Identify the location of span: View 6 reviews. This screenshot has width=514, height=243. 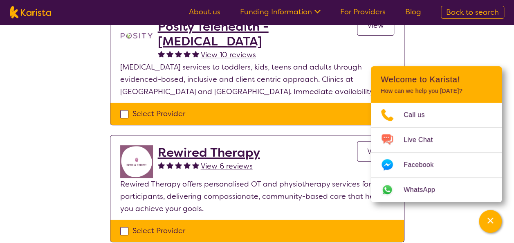
(227, 166).